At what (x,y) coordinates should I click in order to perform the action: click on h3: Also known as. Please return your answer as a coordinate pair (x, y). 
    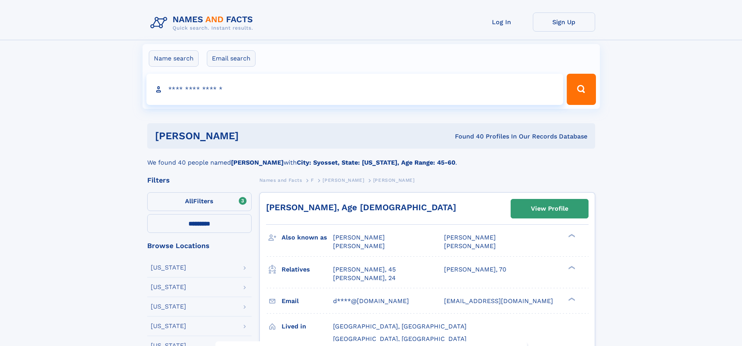
    Looking at the image, I should click on (307, 237).